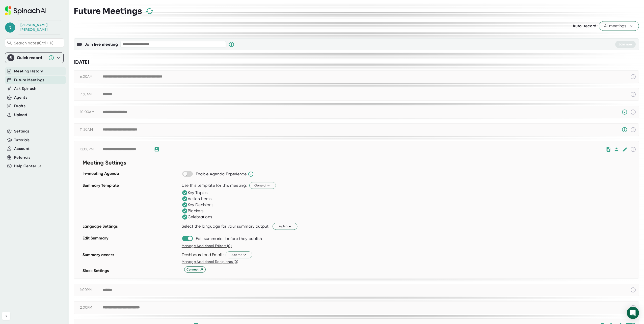  What do you see at coordinates (221, 174) in the screenshot?
I see `div: Enable Agenda Experience` at bounding box center [221, 174].